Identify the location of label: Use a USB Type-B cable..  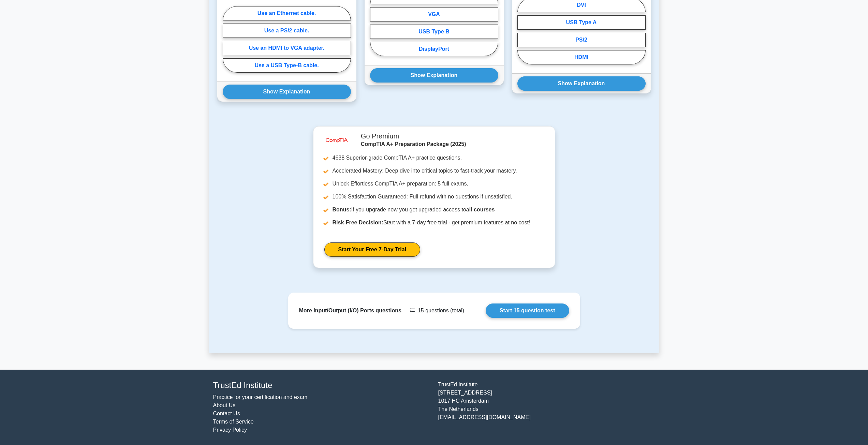
(287, 65).